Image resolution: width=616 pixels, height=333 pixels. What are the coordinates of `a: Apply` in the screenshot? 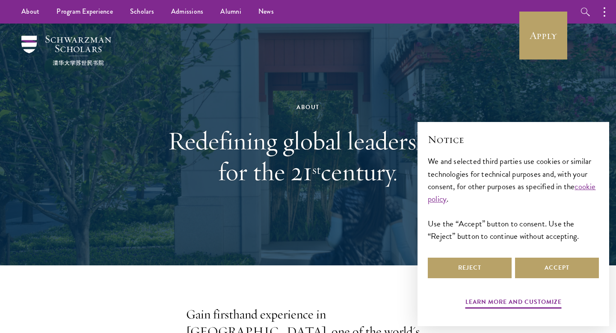 It's located at (544, 36).